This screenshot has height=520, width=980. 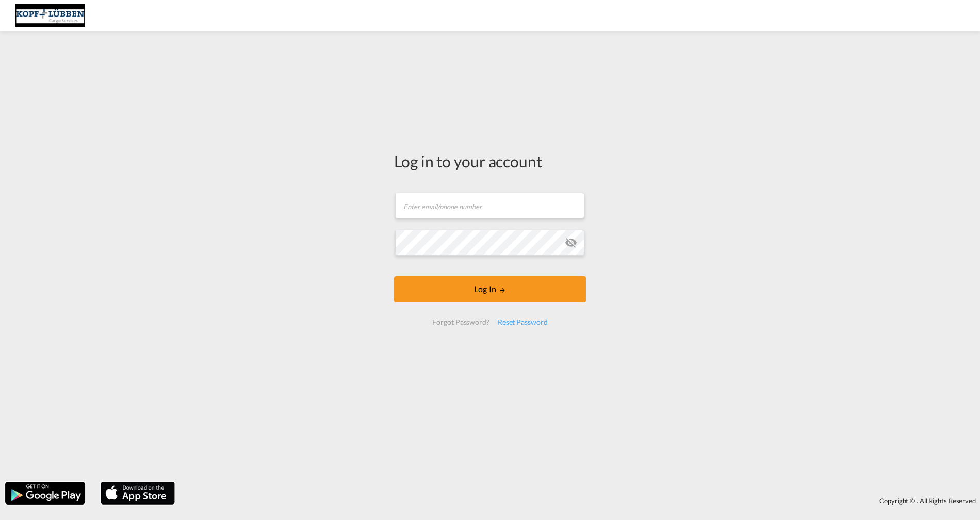 I want to click on div: Forgot Password?, so click(x=461, y=322).